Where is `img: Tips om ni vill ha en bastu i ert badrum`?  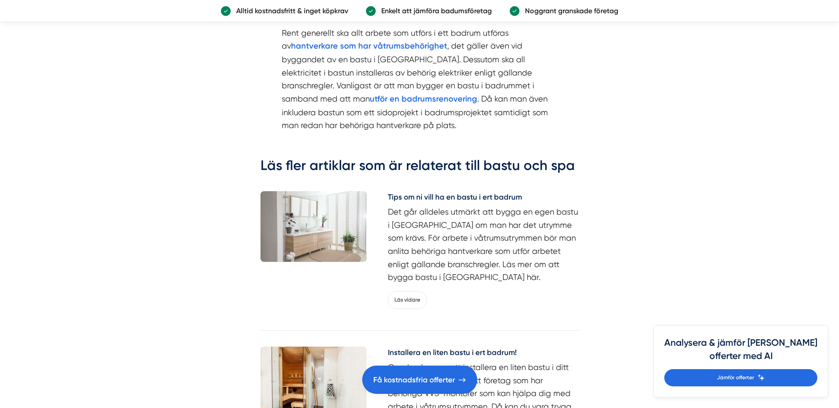
img: Tips om ni vill ha en bastu i ert badrum is located at coordinates (313, 227).